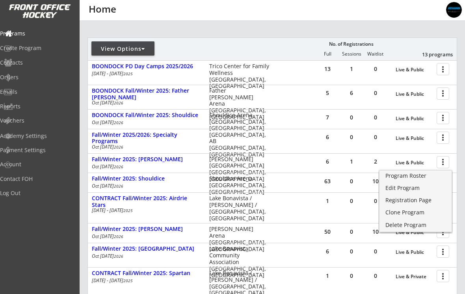  Describe the element at coordinates (327, 181) in the screenshot. I see `div: 63` at that location.